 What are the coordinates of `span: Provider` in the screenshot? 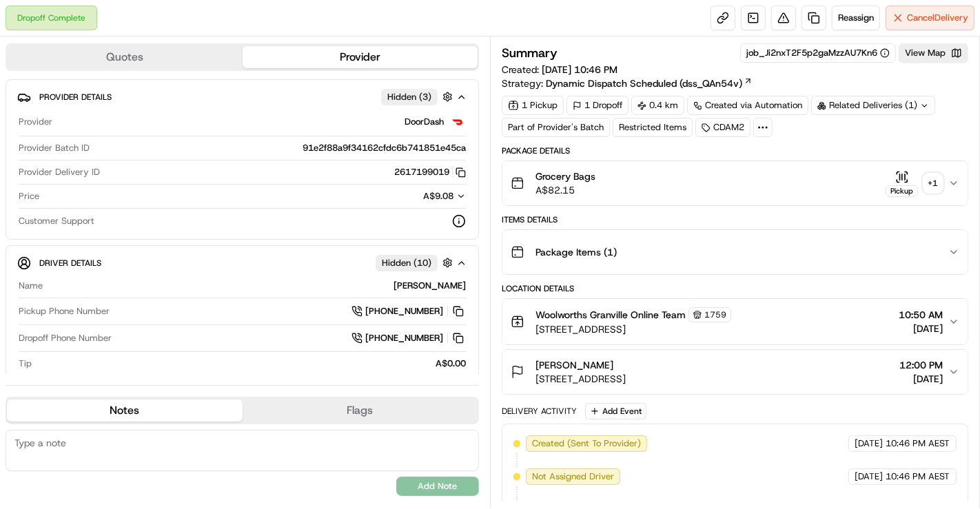 It's located at (35, 122).